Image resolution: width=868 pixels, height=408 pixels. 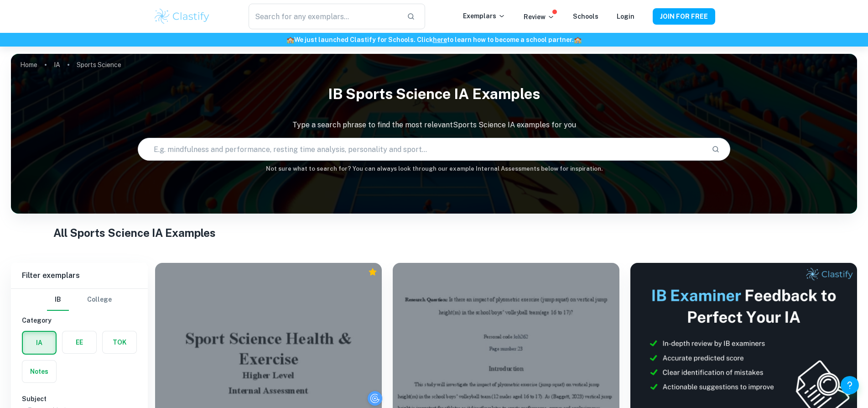 I want to click on h6: Not sure what to search for? You can always look through our example Internal Assessments below f..., so click(x=434, y=169).